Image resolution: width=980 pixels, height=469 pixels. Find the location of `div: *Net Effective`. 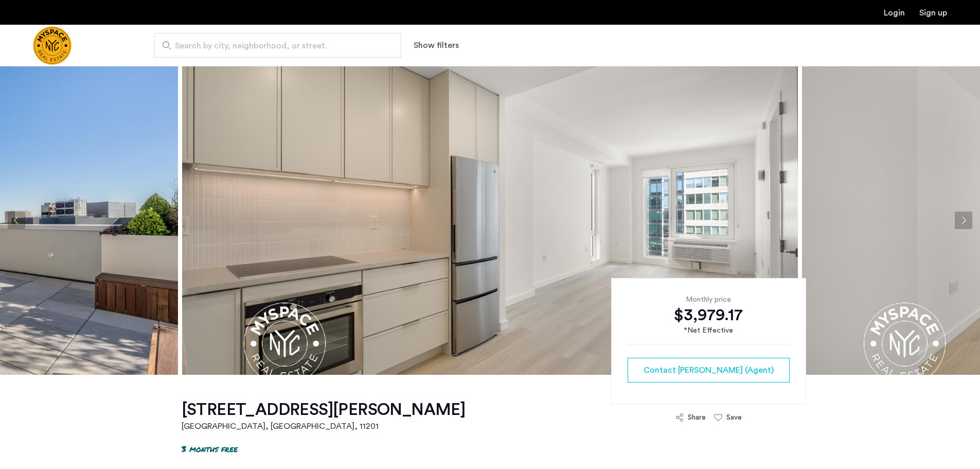

div: *Net Effective is located at coordinates (708, 331).